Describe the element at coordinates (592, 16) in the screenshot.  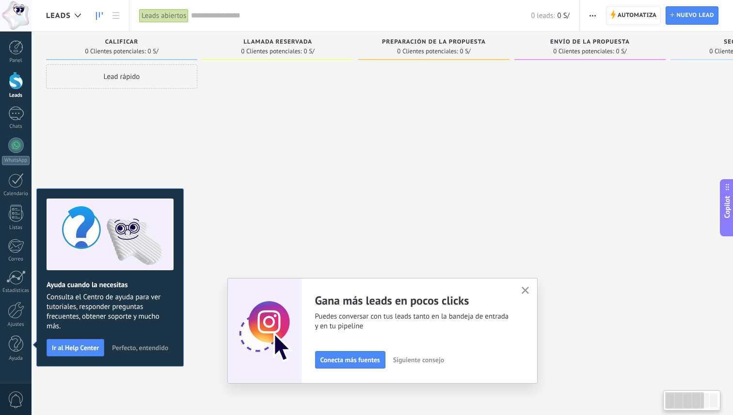
I see `button: Más` at that location.